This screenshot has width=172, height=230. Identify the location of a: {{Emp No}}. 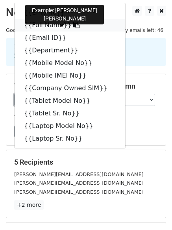
(70, 13).